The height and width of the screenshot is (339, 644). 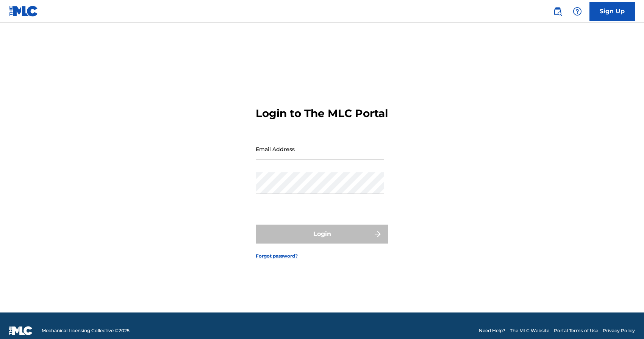 What do you see at coordinates (321, 113) in the screenshot?
I see `h3: Login to The MLC Portal` at bounding box center [321, 113].